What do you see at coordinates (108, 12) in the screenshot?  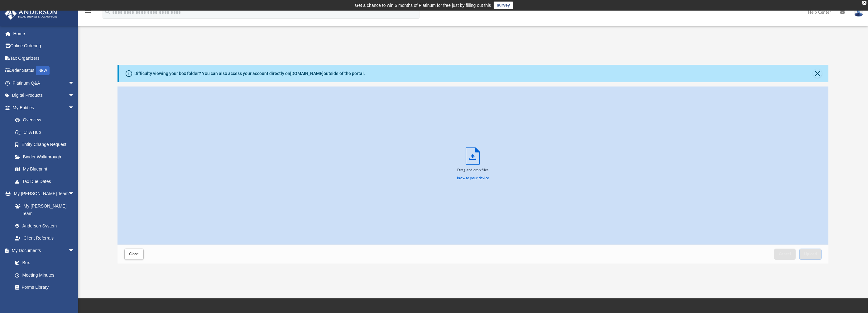 I see `i: search` at bounding box center [108, 12].